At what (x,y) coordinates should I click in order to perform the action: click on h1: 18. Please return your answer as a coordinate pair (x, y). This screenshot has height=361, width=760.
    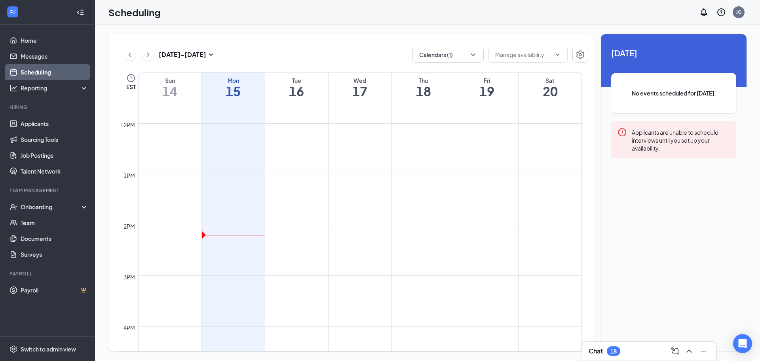
    Looking at the image, I should click on (423, 91).